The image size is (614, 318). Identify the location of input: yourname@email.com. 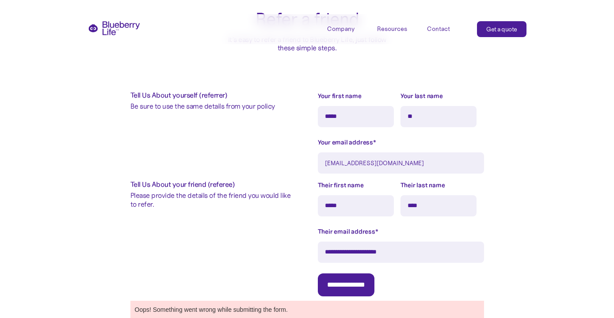
(401, 163).